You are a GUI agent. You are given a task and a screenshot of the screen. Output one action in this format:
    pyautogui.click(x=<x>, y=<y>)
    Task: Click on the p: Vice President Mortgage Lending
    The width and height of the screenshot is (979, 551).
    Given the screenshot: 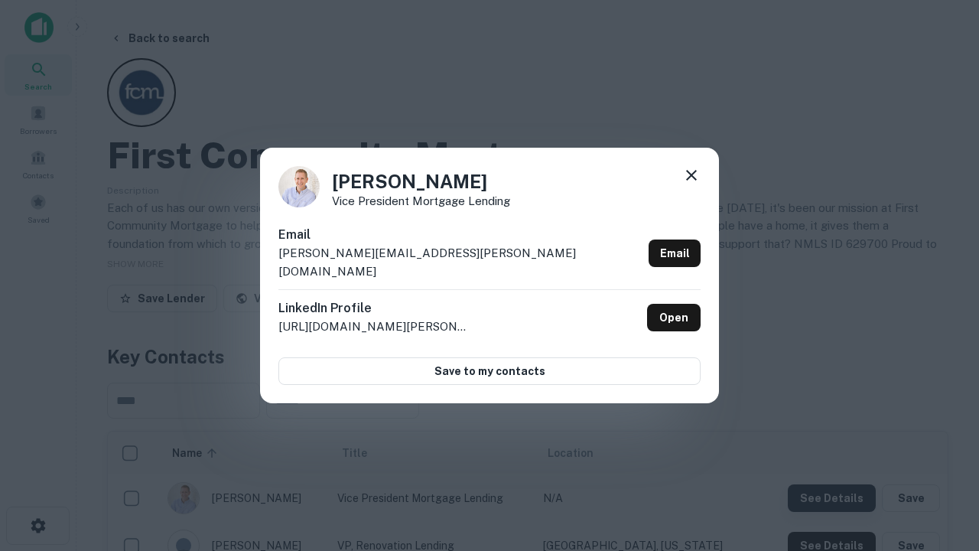 What is the action you would take?
    pyautogui.click(x=421, y=200)
    